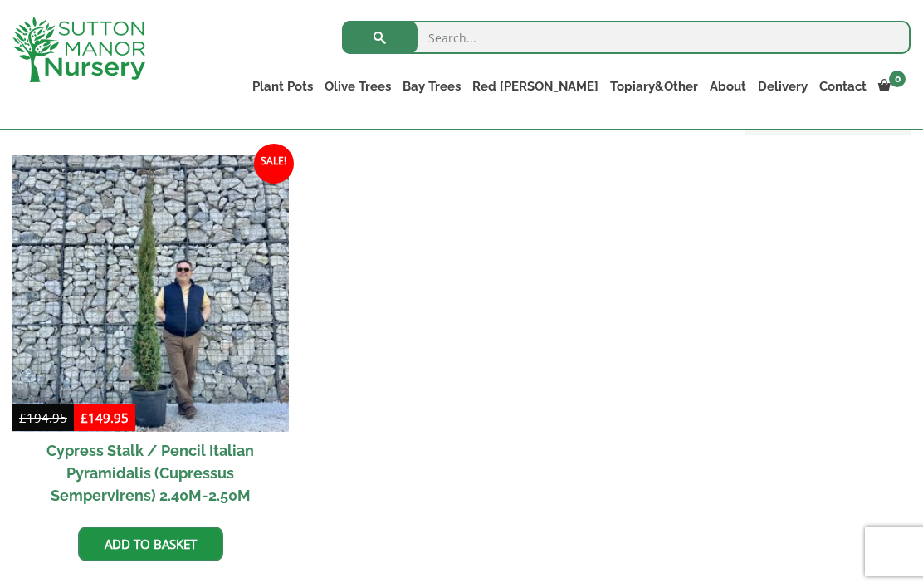  What do you see at coordinates (44, 417) in the screenshot?
I see `bdi: 194.95` at bounding box center [44, 417].